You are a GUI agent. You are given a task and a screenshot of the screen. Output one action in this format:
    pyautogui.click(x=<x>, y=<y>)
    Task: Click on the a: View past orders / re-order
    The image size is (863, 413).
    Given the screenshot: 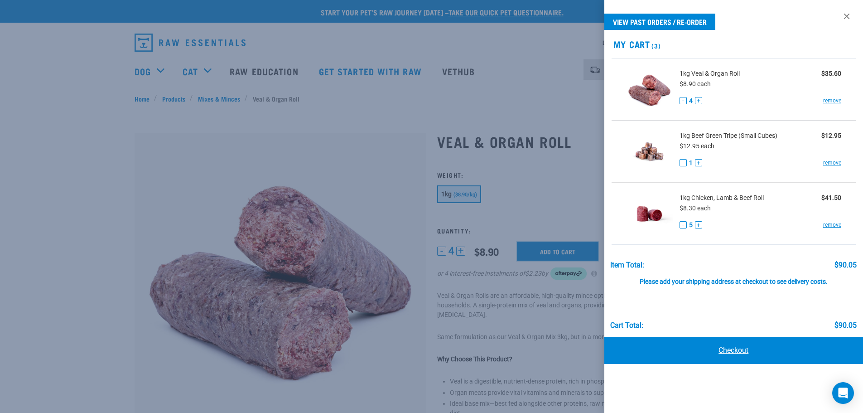 What is the action you would take?
    pyautogui.click(x=660, y=22)
    